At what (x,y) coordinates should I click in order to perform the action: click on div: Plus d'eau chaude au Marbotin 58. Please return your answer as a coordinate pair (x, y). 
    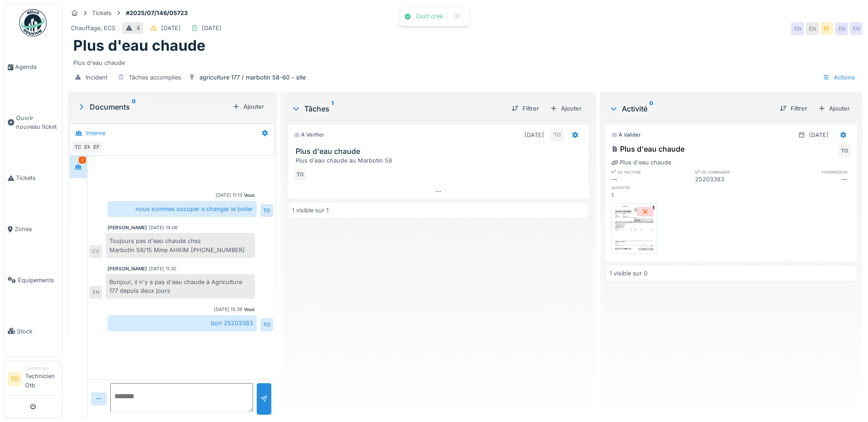
    Looking at the image, I should click on (440, 161).